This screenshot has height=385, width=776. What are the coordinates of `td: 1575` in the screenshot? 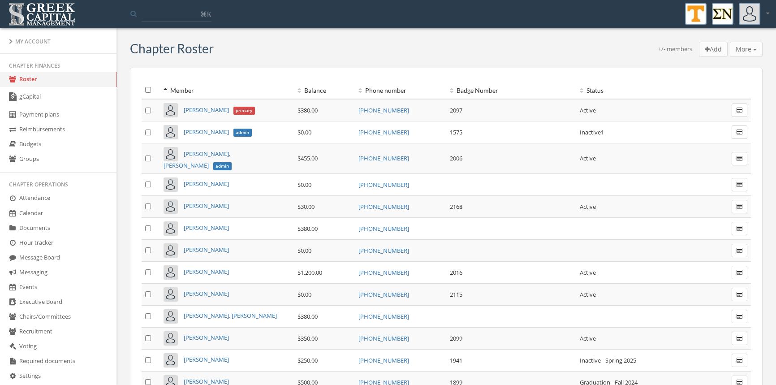 It's located at (511, 132).